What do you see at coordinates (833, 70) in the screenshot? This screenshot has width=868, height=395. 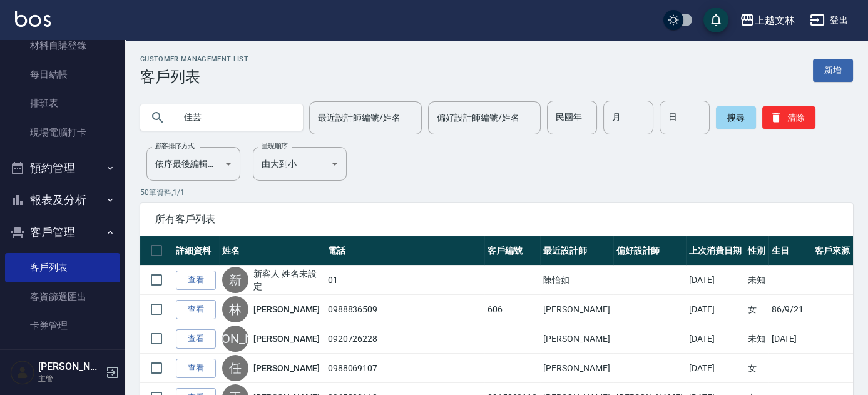 I see `a: 新增` at bounding box center [833, 70].